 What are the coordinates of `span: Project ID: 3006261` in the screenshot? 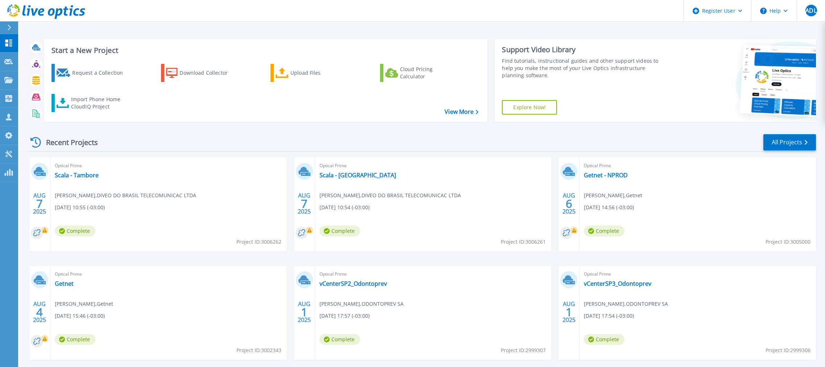 It's located at (523, 242).